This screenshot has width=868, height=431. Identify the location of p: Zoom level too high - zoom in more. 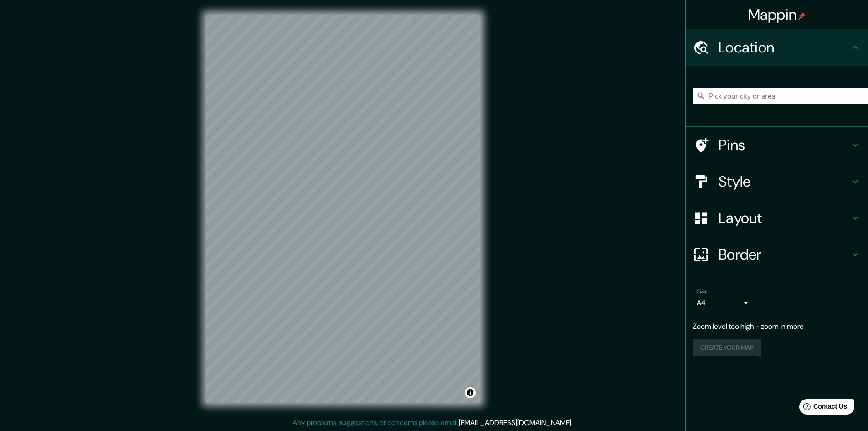
(777, 327).